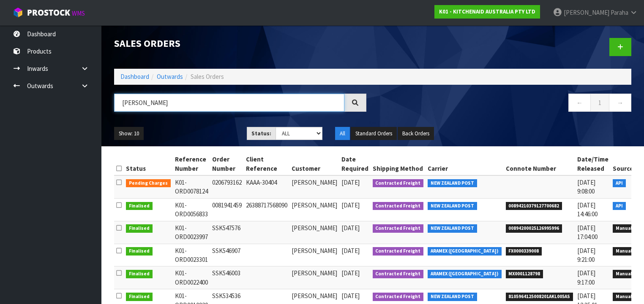  I want to click on span: FX0000339008, so click(524, 251).